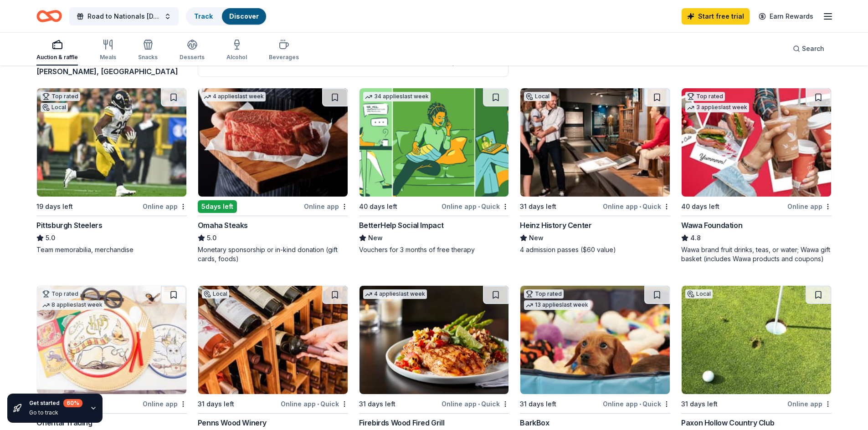 The width and height of the screenshot is (868, 430). I want to click on div: Penns Wood Winery, so click(232, 423).